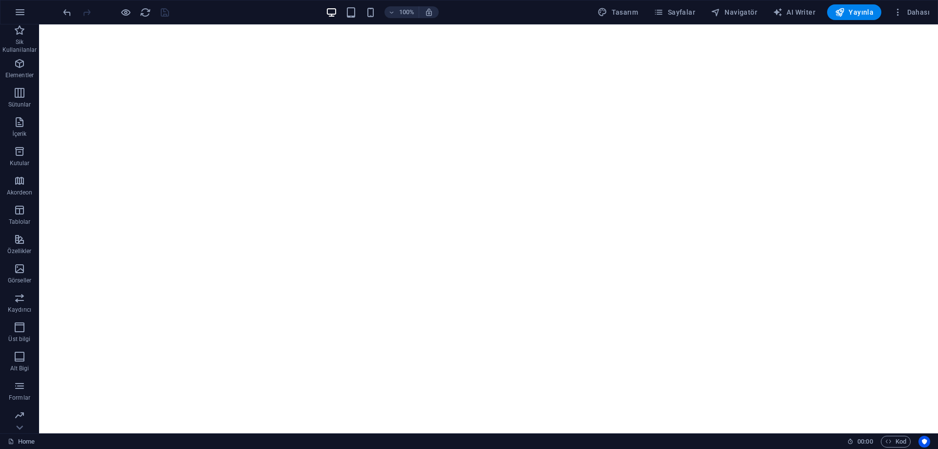 This screenshot has height=449, width=938. Describe the element at coordinates (20, 105) in the screenshot. I see `p: Sütunlar` at that location.